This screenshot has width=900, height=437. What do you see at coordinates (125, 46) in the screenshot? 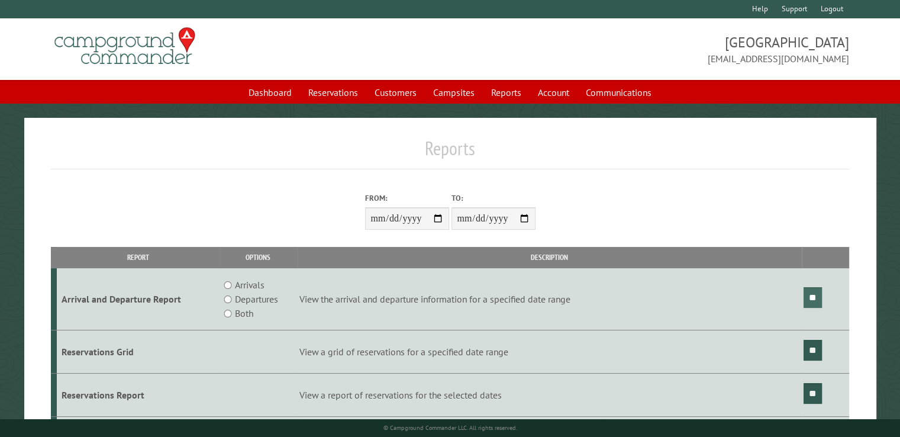
I see `img: Campground Commander` at bounding box center [125, 46].